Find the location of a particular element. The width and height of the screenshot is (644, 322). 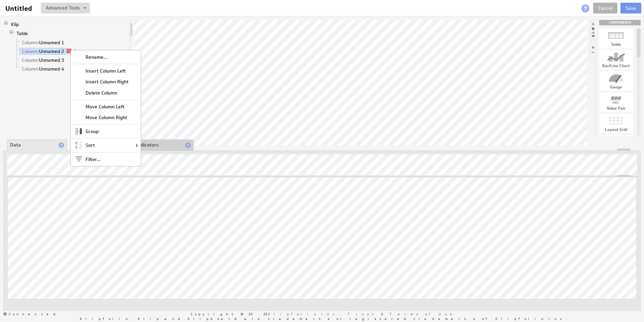

a: Cancel is located at coordinates (605, 8).